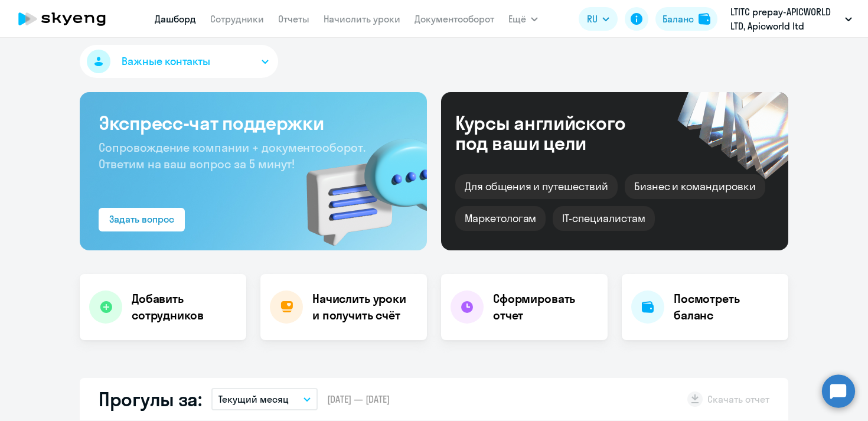 This screenshot has width=868, height=421. What do you see at coordinates (678, 19) in the screenshot?
I see `div: Баланс` at bounding box center [678, 19].